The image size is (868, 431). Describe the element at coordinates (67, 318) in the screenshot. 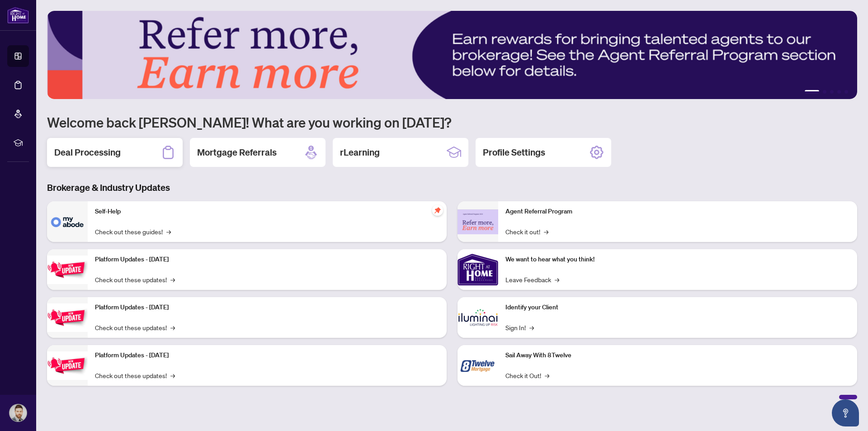

I see `img: Platform Updates - July 8, 2025` at that location.